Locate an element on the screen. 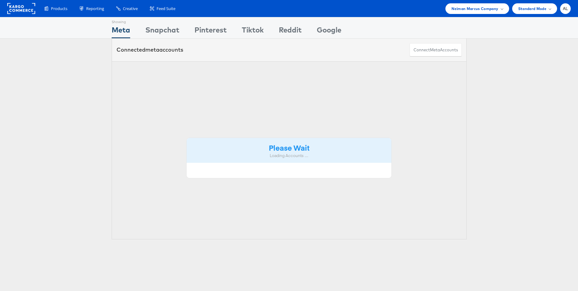 This screenshot has height=291, width=578. div: Meta is located at coordinates (121, 31).